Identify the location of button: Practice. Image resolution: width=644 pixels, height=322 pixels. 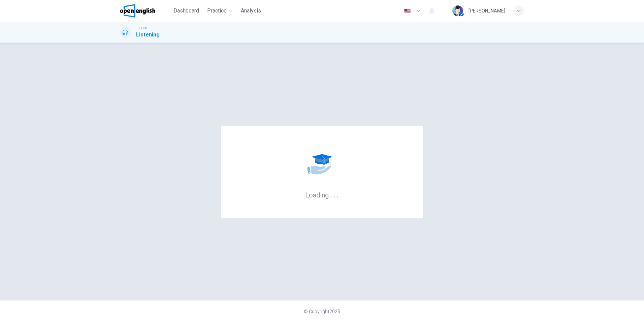
(220, 10).